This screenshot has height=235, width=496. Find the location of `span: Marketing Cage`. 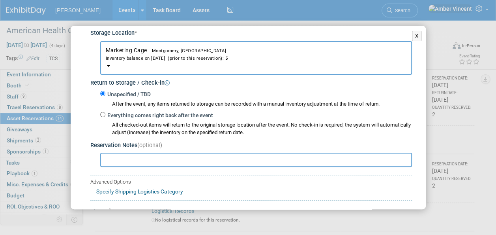

span: Marketing Cage is located at coordinates (256, 54).